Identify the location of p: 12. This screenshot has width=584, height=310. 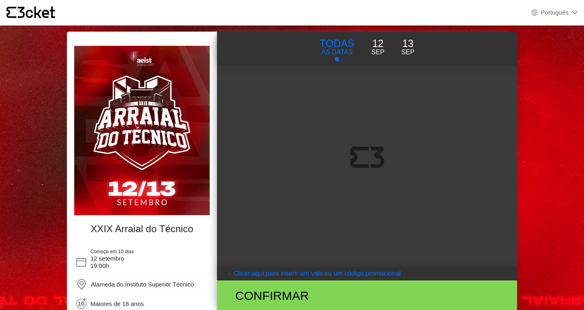
(378, 44).